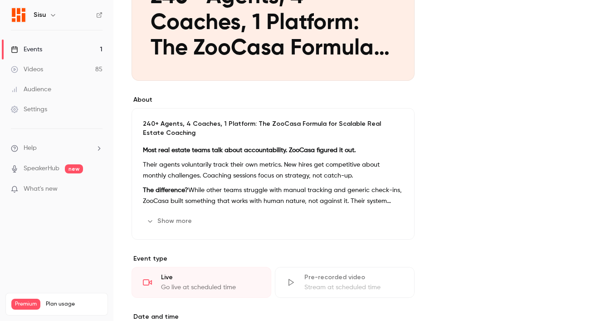 The image size is (611, 321). What do you see at coordinates (27, 69) in the screenshot?
I see `div: Videos` at bounding box center [27, 69].